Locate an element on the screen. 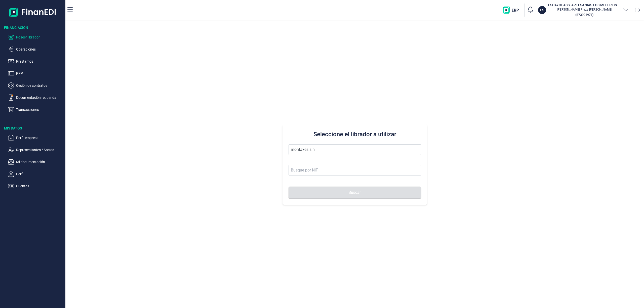 The width and height of the screenshot is (644, 308). h3: Seleccione el librador a utilizar is located at coordinates (355, 134).